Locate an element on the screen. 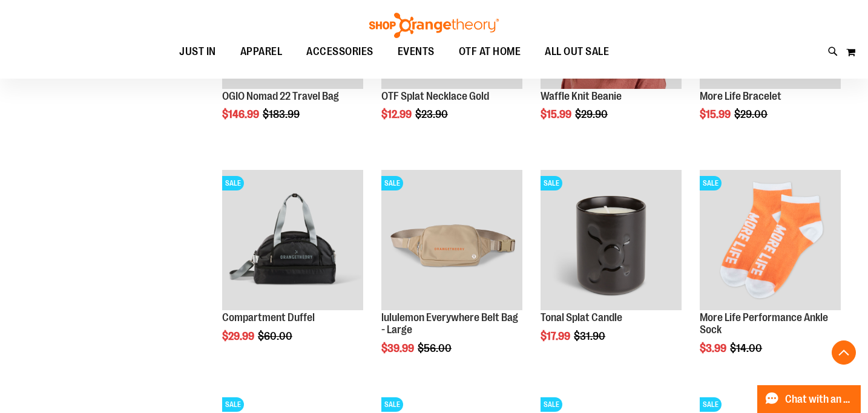  img: Product image for More Life Performance Ankle Sock is located at coordinates (770, 240).